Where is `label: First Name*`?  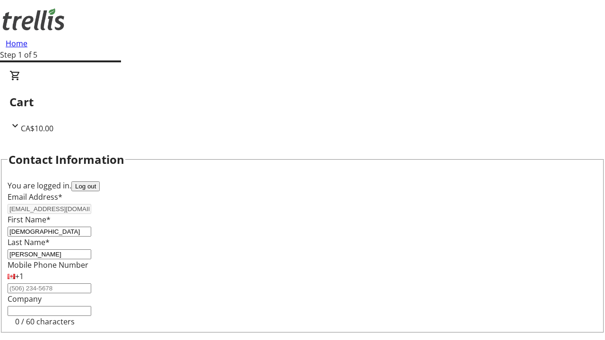
label: First Name* is located at coordinates (29, 220).